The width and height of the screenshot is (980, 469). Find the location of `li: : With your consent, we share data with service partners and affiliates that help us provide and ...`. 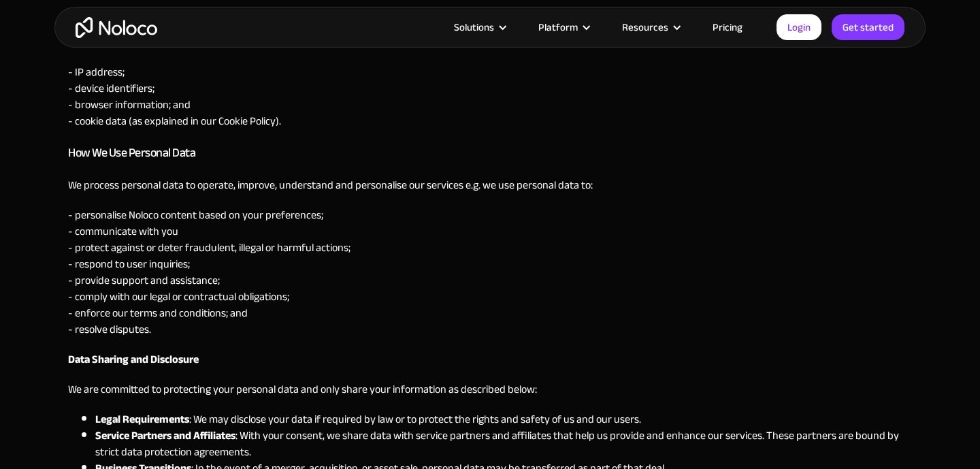

li: : With your consent, we share data with service partners and affiliates that help us provide and ... is located at coordinates (503, 444).